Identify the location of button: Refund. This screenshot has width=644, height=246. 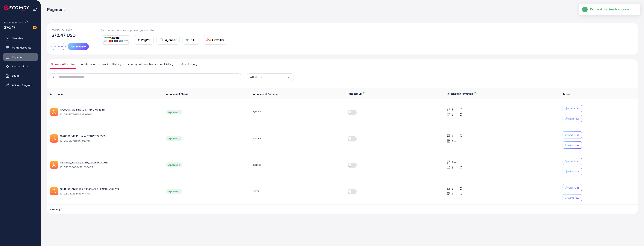
(58, 47).